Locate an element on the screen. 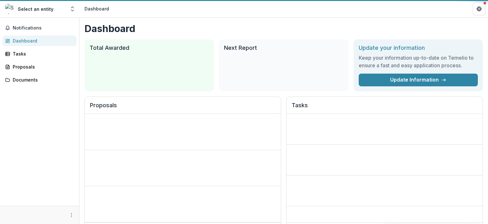 The image size is (488, 224). a: Proposals is located at coordinates (39, 67).